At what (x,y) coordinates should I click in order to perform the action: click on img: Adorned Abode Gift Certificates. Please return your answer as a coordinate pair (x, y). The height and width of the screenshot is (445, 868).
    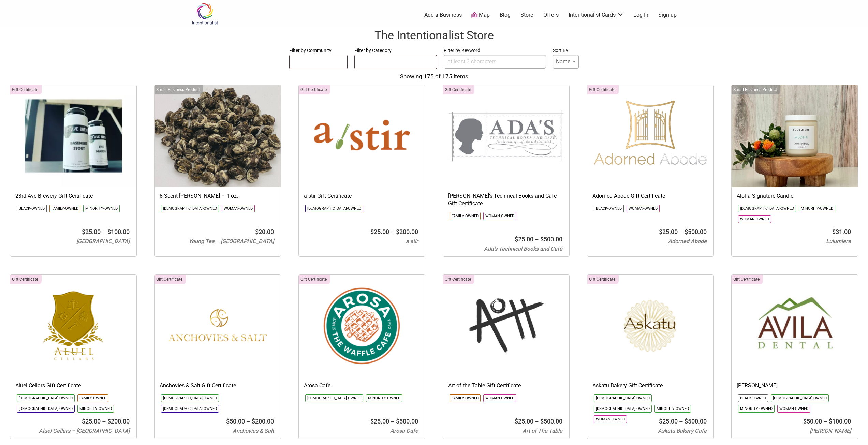
    Looking at the image, I should click on (650, 136).